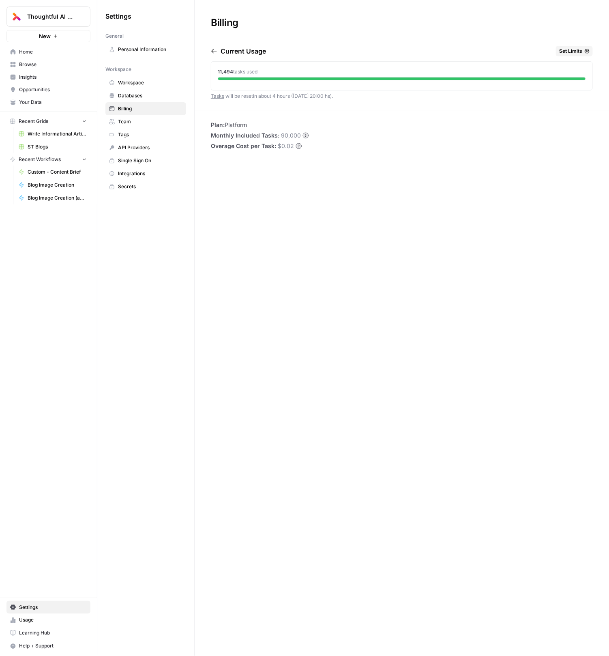 This screenshot has width=609, height=656. I want to click on a: Home, so click(48, 52).